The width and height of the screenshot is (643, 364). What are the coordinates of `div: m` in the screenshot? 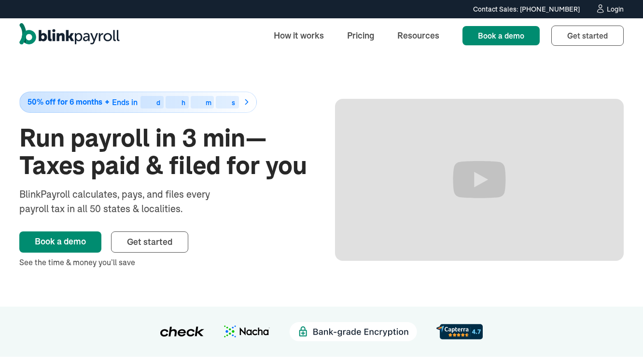 It's located at (209, 103).